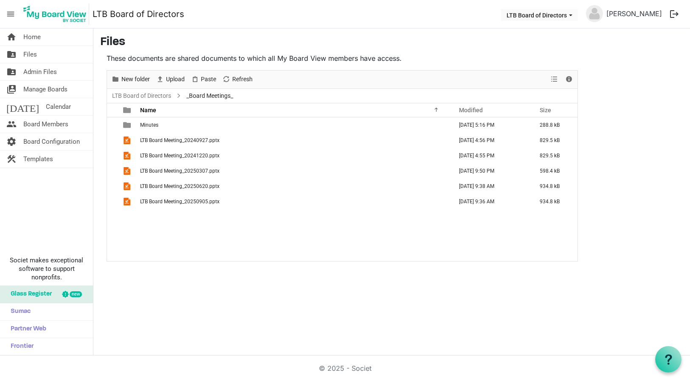 The image size is (690, 381). I want to click on td: June 20, 2025 4:55 PM column header Modified, so click(491, 155).